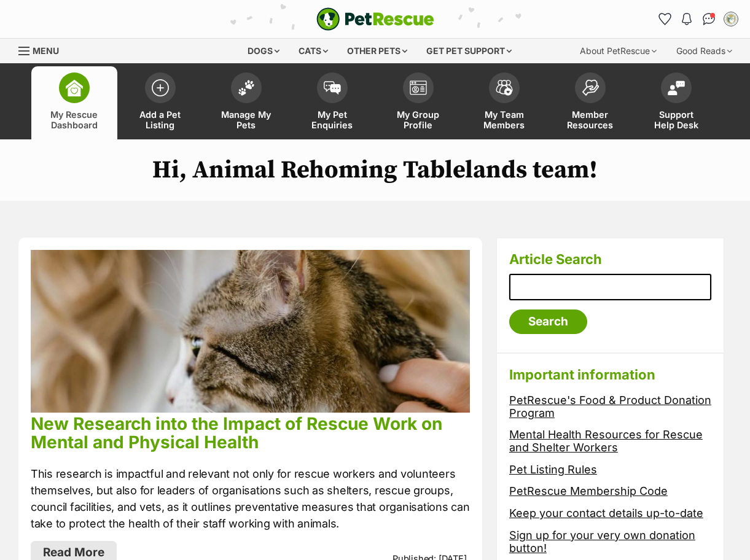  Describe the element at coordinates (677, 119) in the screenshot. I see `span: Support Help Desk` at that location.